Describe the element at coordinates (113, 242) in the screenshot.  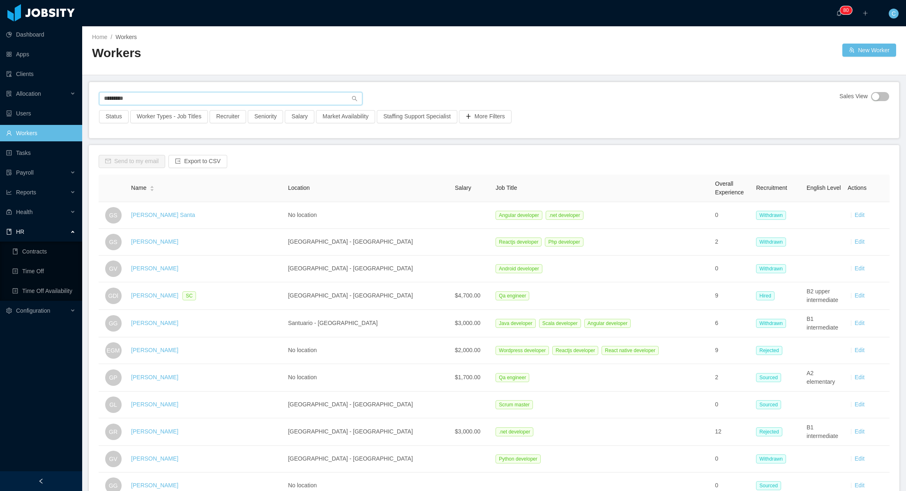
I see `span: GS` at that location.